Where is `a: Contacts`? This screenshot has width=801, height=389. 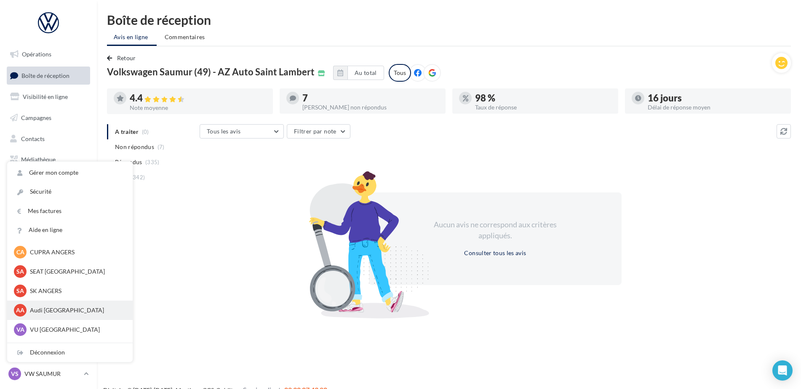 a: Contacts is located at coordinates (48, 139).